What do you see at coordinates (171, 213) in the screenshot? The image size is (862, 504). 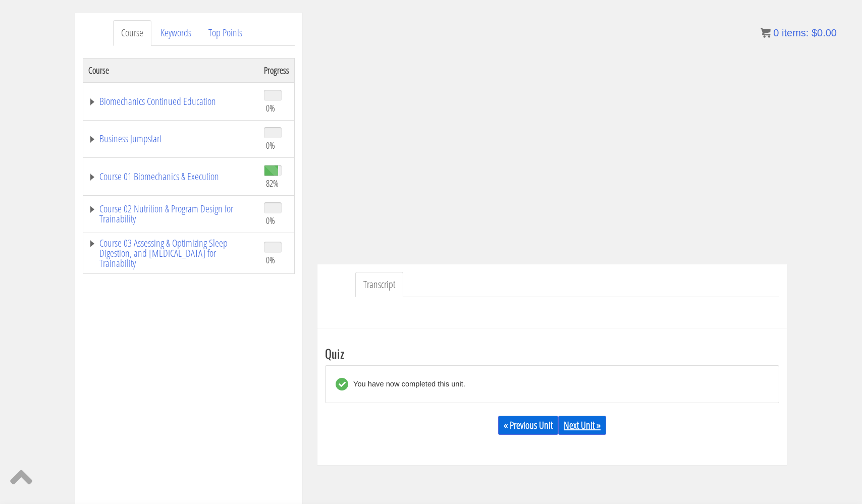 I see `a: Course 02 Nutrition & Program Design for Trainability` at bounding box center [171, 213].